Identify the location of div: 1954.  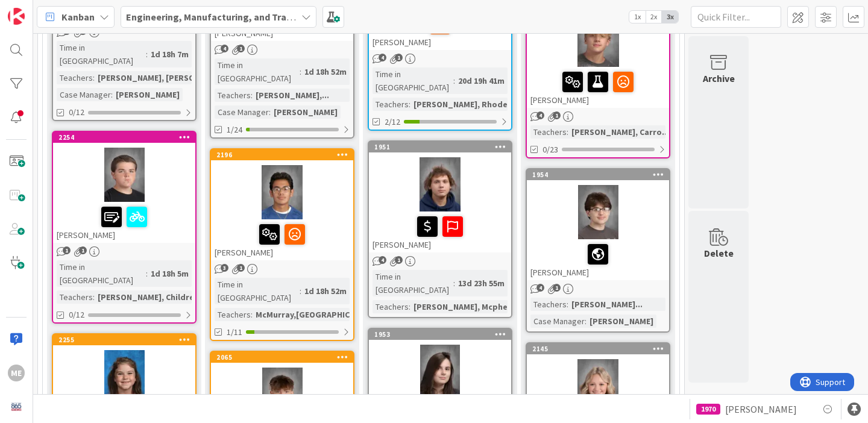
(600, 175).